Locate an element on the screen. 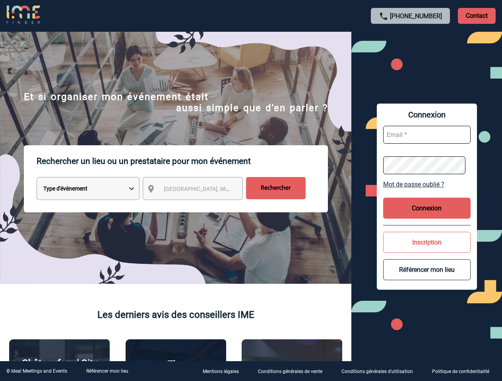 The height and width of the screenshot is (381, 502). p: Politique de confidentialité is located at coordinates (460, 372).